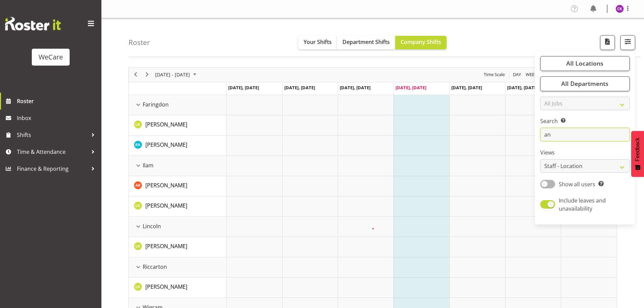 The height and width of the screenshot is (308, 644). Describe the element at coordinates (366, 43) in the screenshot. I see `button: Department Shifts` at that location.